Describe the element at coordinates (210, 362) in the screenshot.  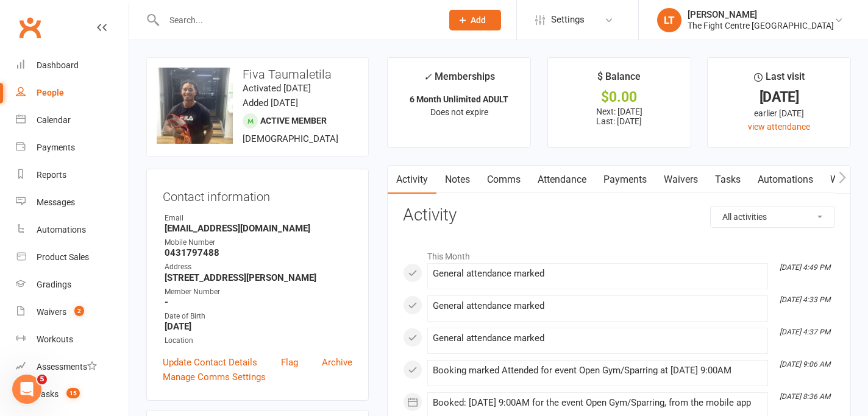
I see `a: Update Contact Details` at that location.